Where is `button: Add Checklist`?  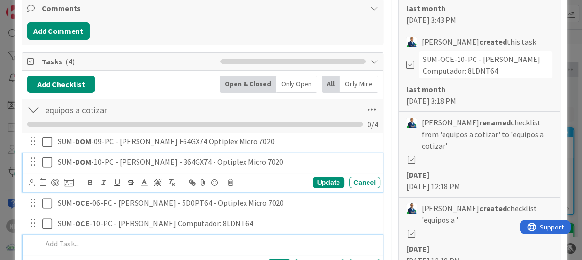 button: Add Checklist is located at coordinates (61, 84).